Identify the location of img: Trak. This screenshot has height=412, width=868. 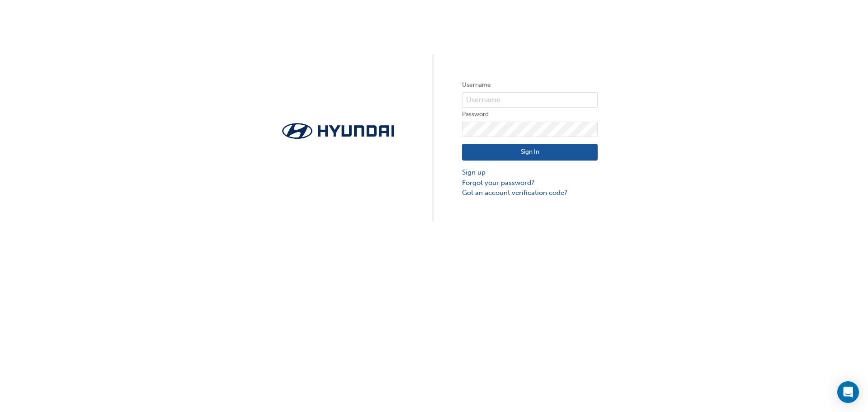
(338, 131).